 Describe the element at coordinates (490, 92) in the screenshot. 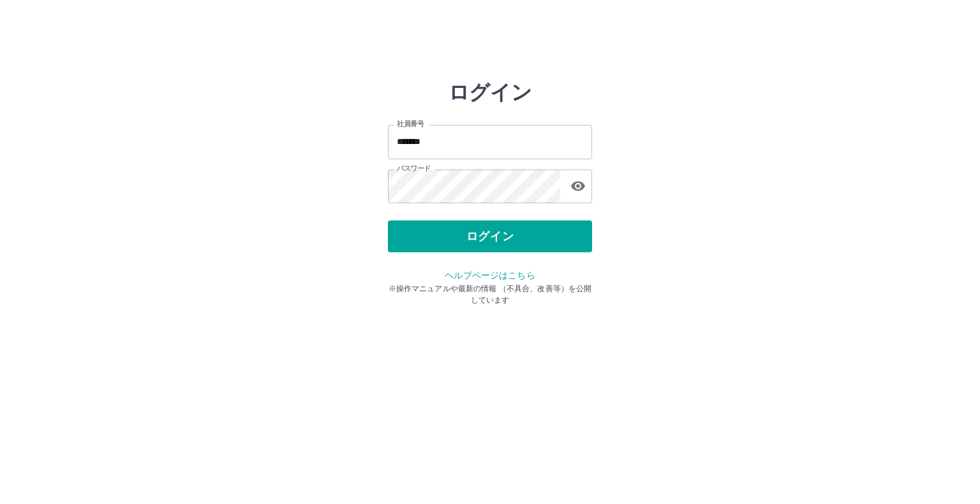

I see `h2: ログイン` at that location.